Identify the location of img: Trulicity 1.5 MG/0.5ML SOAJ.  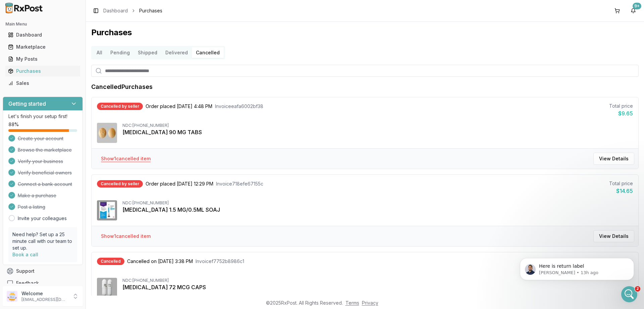
(107, 210).